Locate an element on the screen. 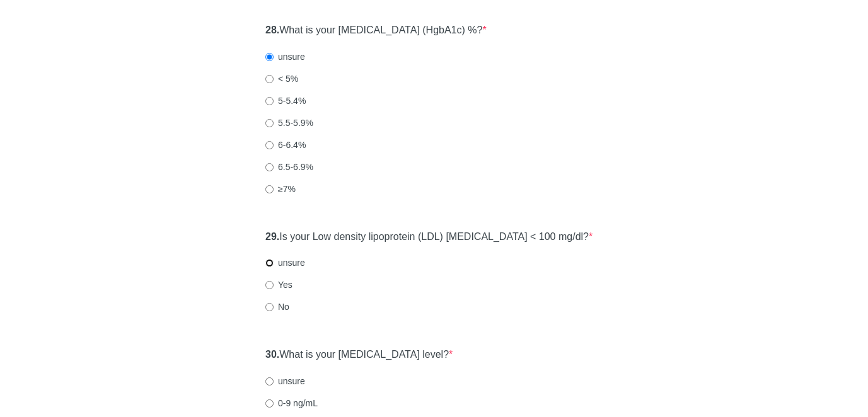 The image size is (868, 417). label: 5-5.4% is located at coordinates (286, 101).